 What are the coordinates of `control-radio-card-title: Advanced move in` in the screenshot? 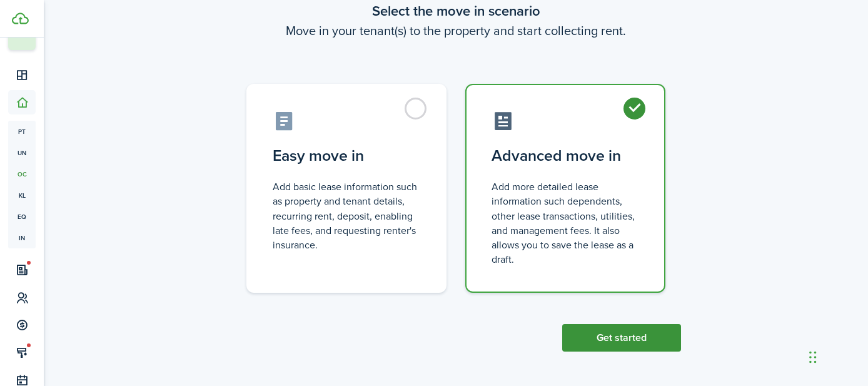 It's located at (566, 156).